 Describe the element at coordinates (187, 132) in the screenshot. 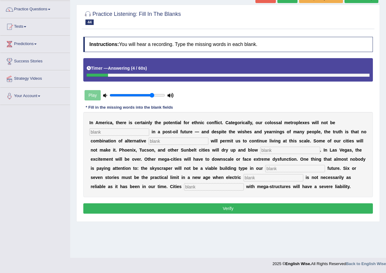

I see `b: u` at that location.